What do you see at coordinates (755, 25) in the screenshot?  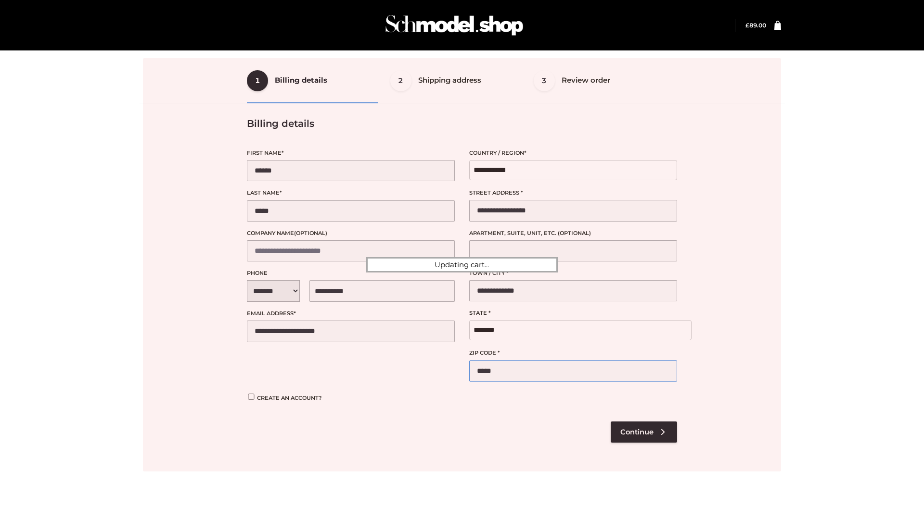 I see `a: £89.00` at bounding box center [755, 25].